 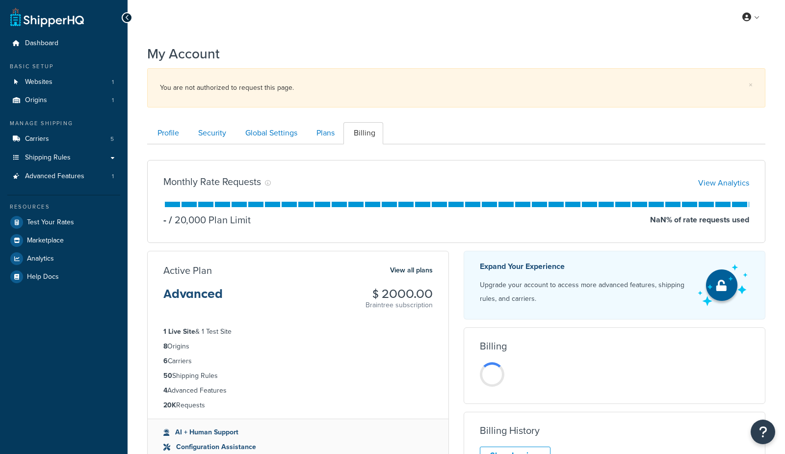 I want to click on a: Plans, so click(x=324, y=133).